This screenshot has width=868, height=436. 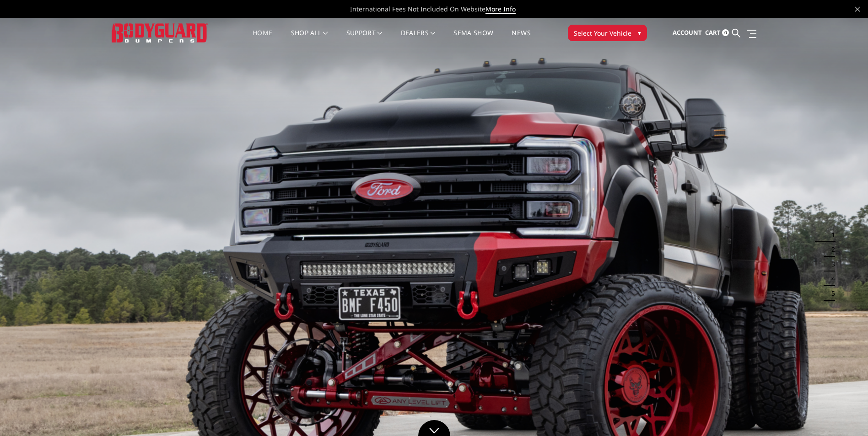 What do you see at coordinates (418, 38) in the screenshot?
I see `a: Dealers` at bounding box center [418, 38].